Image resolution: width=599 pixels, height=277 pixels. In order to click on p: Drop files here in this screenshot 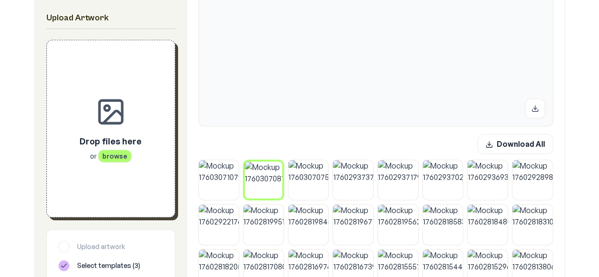, I will do `click(110, 141)`.